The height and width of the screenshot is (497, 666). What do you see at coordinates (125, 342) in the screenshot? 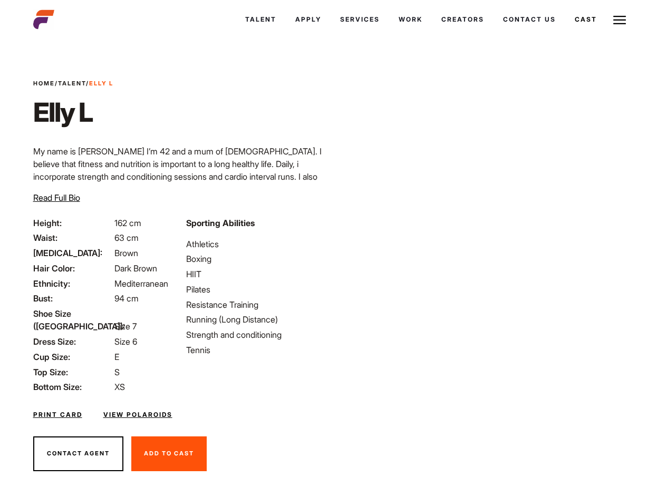
I see `span: Size 6` at bounding box center [125, 342].